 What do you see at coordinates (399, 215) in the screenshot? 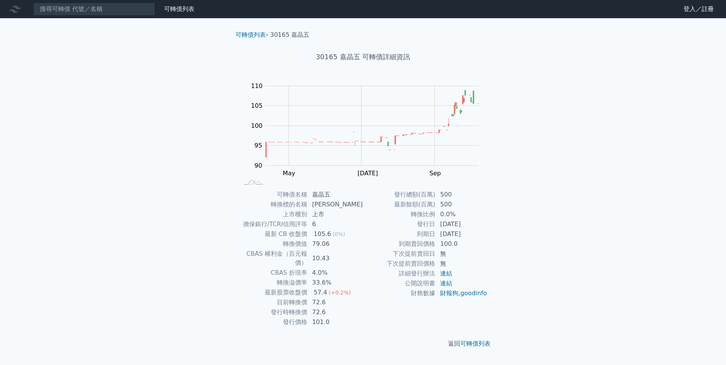
I see `td: 轉換比例` at bounding box center [399, 215].